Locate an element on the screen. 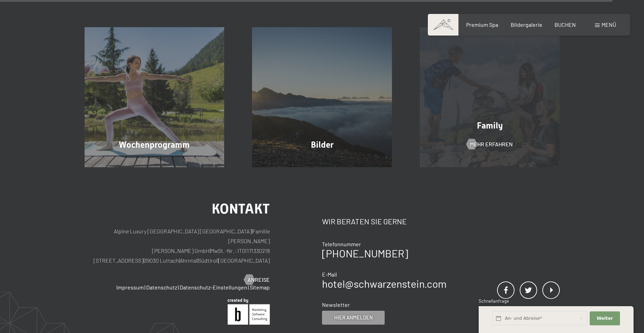  a: Anreise is located at coordinates (257, 280).